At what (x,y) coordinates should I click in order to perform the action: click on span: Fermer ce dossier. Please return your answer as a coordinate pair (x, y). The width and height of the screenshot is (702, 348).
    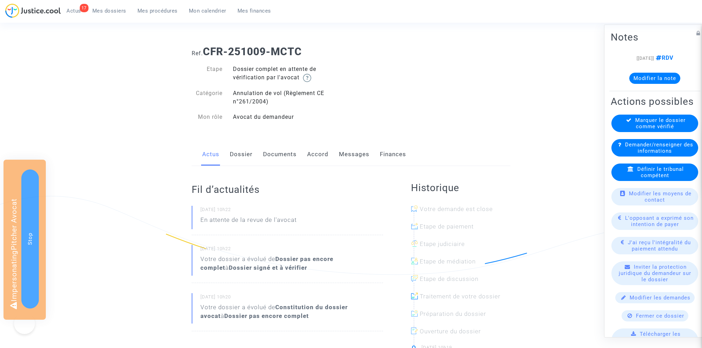
    Looking at the image, I should click on (660, 316).